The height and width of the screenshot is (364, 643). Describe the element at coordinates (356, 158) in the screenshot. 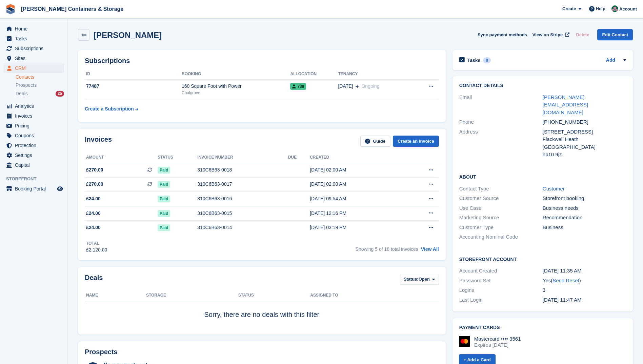

I see `th: Created` at that location.